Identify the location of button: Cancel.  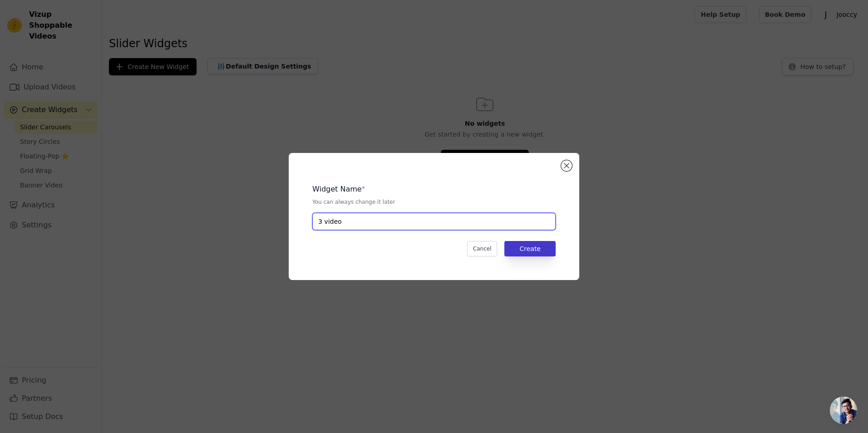
(482, 248).